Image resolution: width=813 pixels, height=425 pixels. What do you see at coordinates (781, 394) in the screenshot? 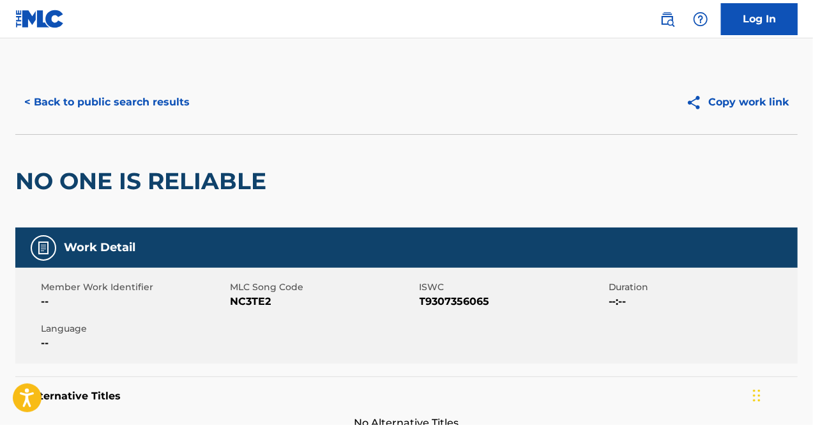
I see `div: Chat Widget` at bounding box center [781, 394].